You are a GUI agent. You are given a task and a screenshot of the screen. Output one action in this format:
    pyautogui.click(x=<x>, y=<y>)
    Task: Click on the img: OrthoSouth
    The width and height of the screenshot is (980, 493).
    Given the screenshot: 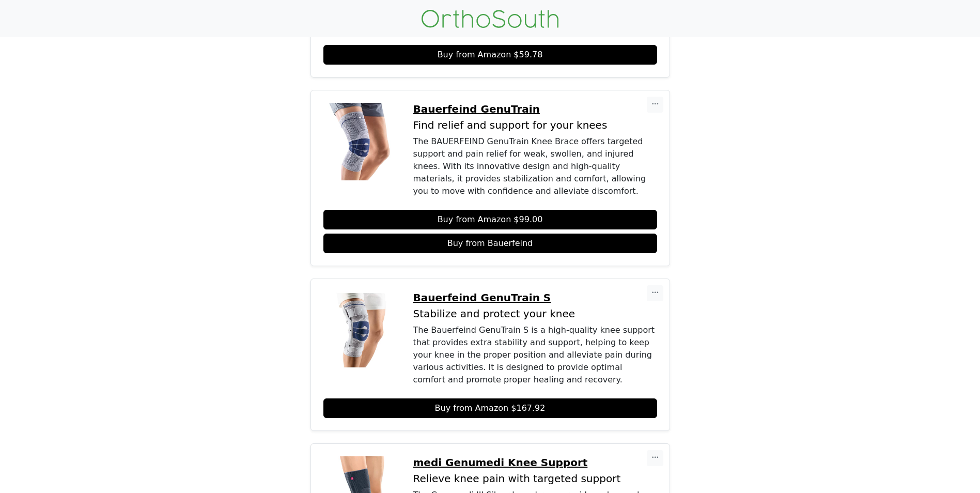 What is the action you would take?
    pyautogui.click(x=490, y=19)
    